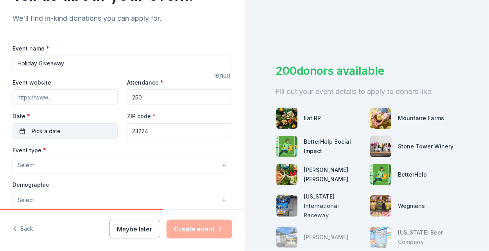 This screenshot has height=251, width=489. I want to click on label: Demographic, so click(30, 185).